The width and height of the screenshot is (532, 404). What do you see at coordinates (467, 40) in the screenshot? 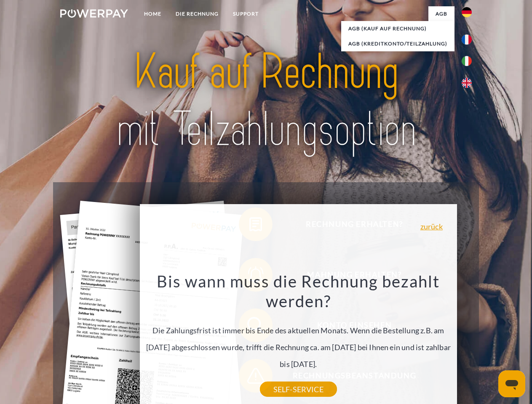
I see `img: fr` at bounding box center [467, 40].